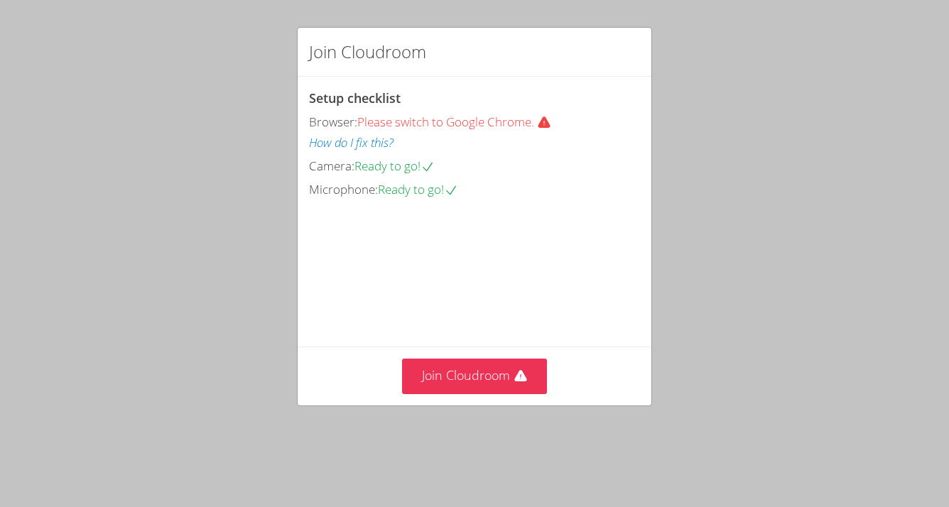  I want to click on button: How do I fix this?, so click(351, 143).